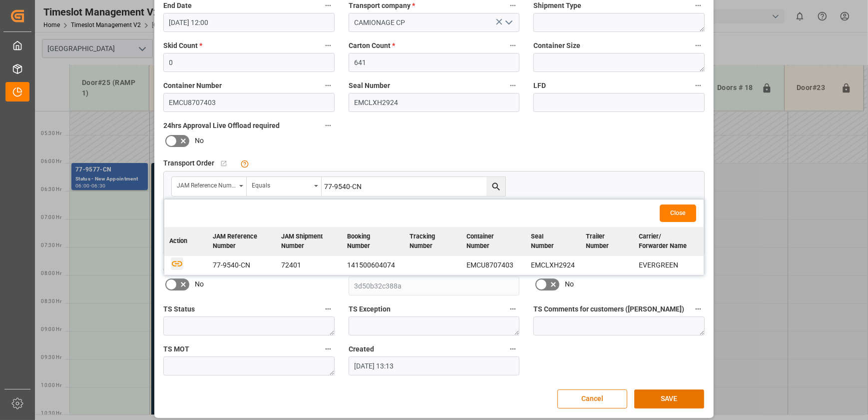 Image resolution: width=868 pixels, height=420 pixels. I want to click on span: 24hrs Approval Live Offload required, so click(221, 125).